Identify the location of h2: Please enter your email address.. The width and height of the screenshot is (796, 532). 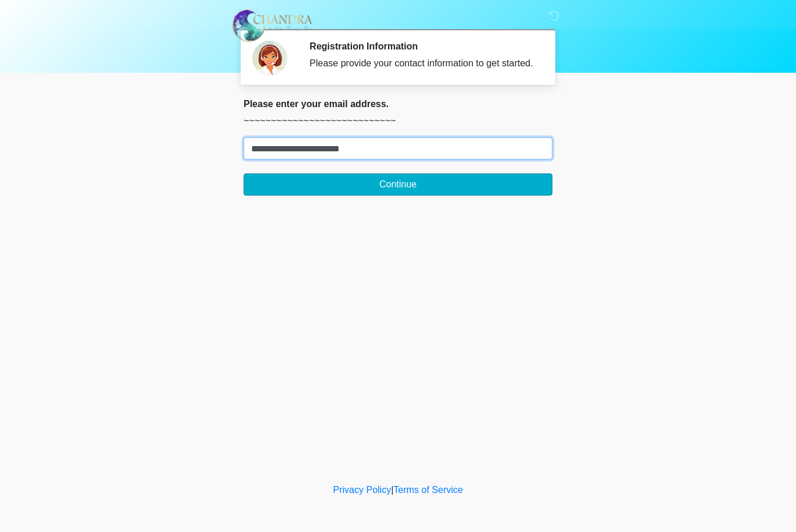
(398, 104).